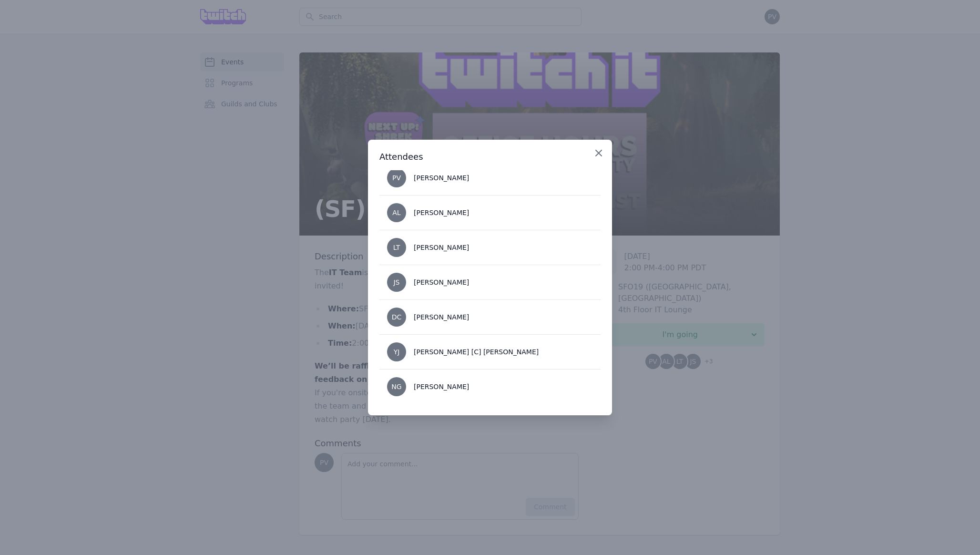 Image resolution: width=980 pixels, height=555 pixels. Describe the element at coordinates (396, 213) in the screenshot. I see `span: AL` at that location.